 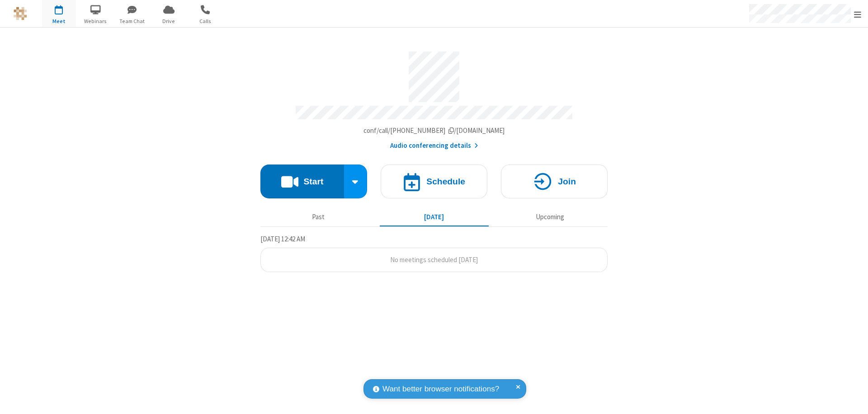 I want to click on button: Copy my meeting room linkCopy my meeting room link, so click(x=434, y=131).